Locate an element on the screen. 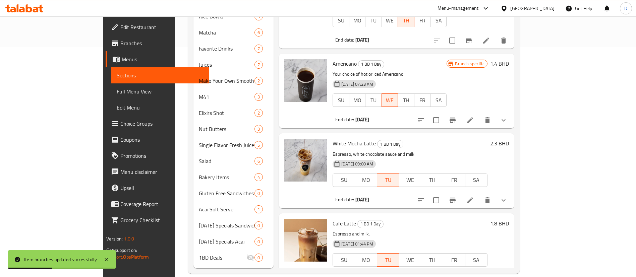 Image resolution: width=636 pixels, height=277 pixels. div: Favorite Drinks7 is located at coordinates (233, 49).